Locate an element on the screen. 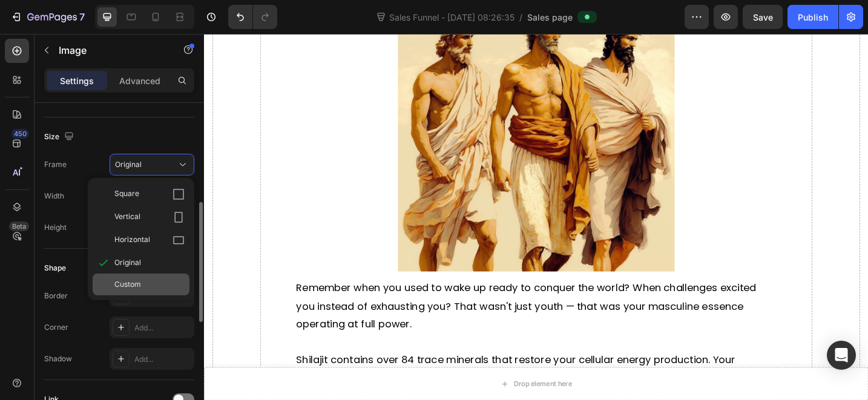  p: Image is located at coordinates (110, 50).